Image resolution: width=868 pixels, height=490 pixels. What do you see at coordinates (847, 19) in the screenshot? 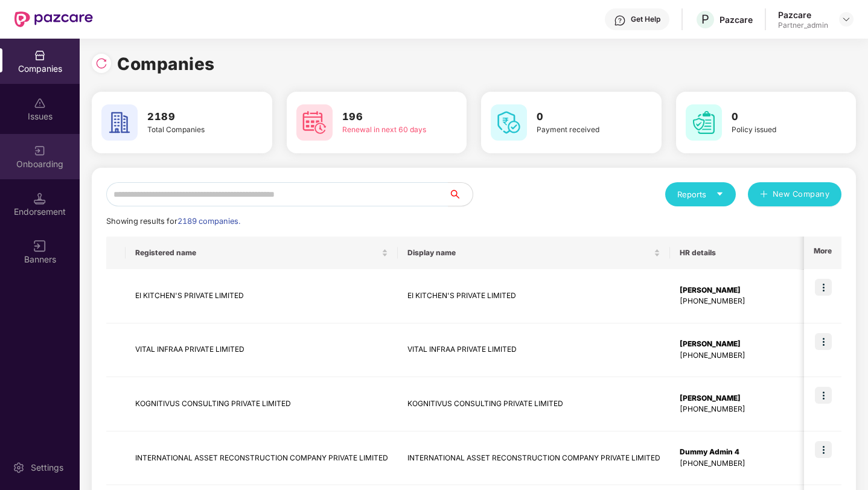
I see `img: svg+xml;base64,PHN2ZyBpZD0iRHJvcGRvd24tMzJ4MzIiIHhtbG5zPSJodHRwOi8vd3d3LnczLm9yZy8yMDAwL3N2ZyIgd2...` at bounding box center [847, 19].